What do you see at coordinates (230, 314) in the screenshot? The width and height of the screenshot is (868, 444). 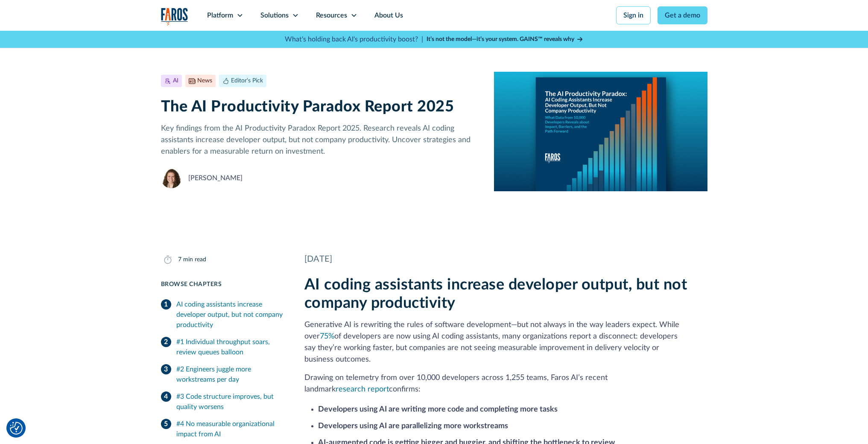 I see `div: AI coding assistants increase developer output, but not company productivity` at bounding box center [230, 314].